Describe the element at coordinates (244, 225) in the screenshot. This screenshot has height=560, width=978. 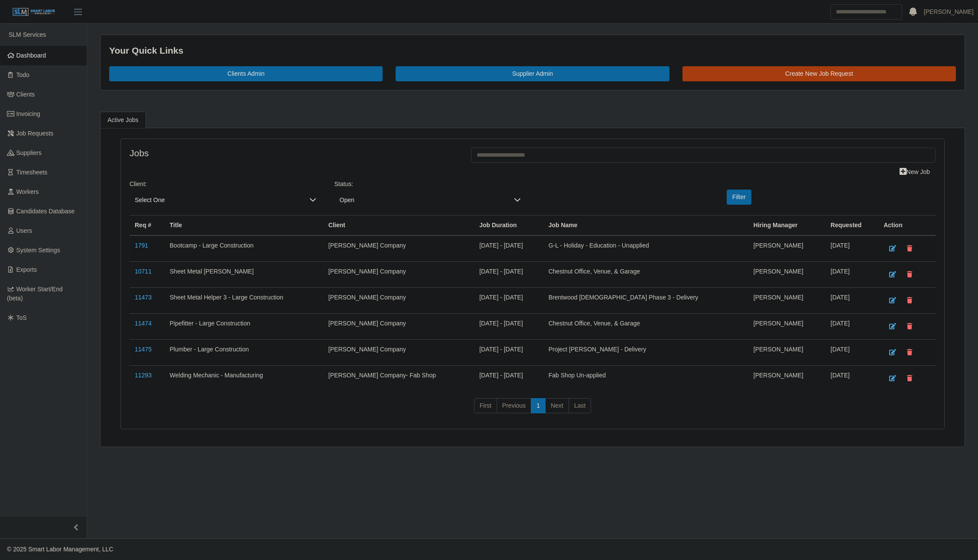
I see `th: Title` at that location.